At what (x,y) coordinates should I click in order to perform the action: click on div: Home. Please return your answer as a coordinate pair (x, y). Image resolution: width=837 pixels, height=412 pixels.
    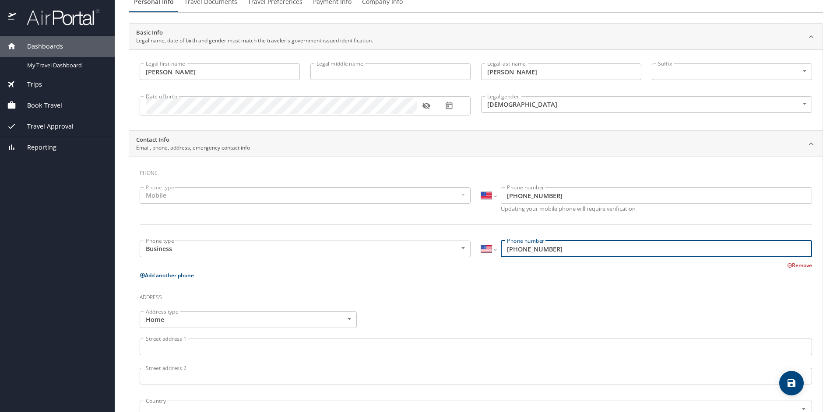
    Looking at the image, I should click on (248, 320).